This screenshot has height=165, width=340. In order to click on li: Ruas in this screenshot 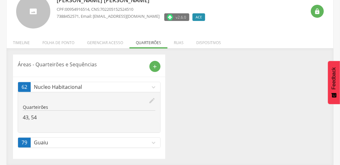, I will do `click(179, 41)`.